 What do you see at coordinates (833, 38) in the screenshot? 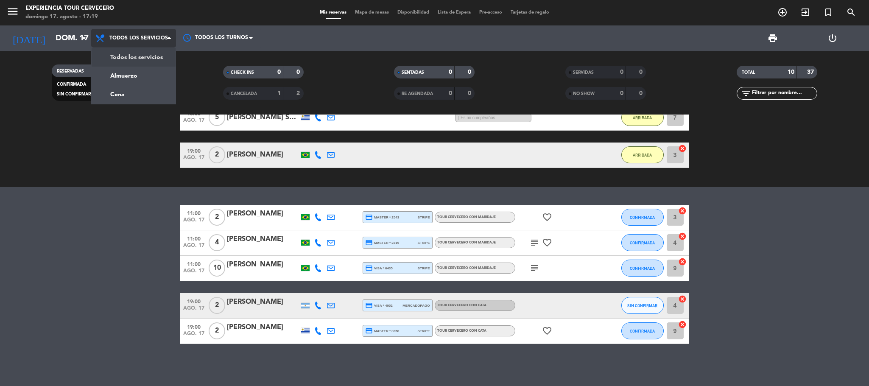
I see `i: power_settings_new` at bounding box center [833, 38].